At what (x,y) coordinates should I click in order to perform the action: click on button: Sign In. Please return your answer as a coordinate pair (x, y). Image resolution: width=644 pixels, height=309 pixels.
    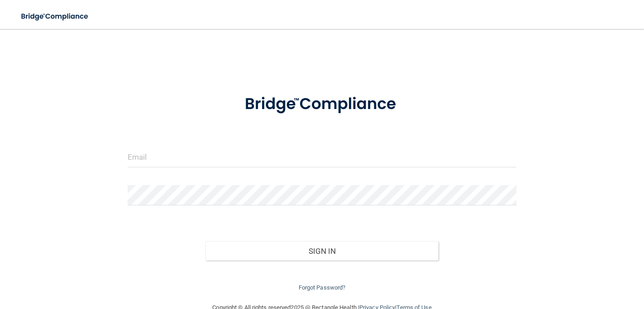
    Looking at the image, I should click on (322, 251).